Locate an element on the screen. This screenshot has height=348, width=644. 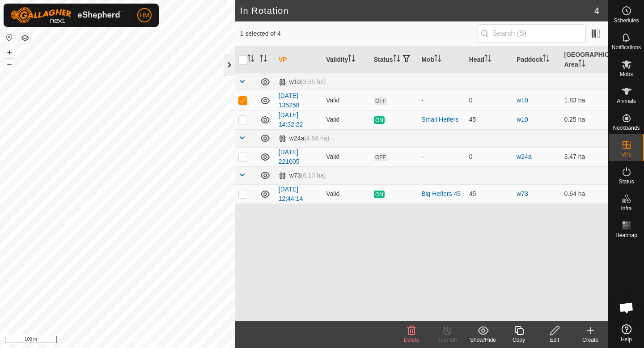
span: VPs is located at coordinates (626, 155).